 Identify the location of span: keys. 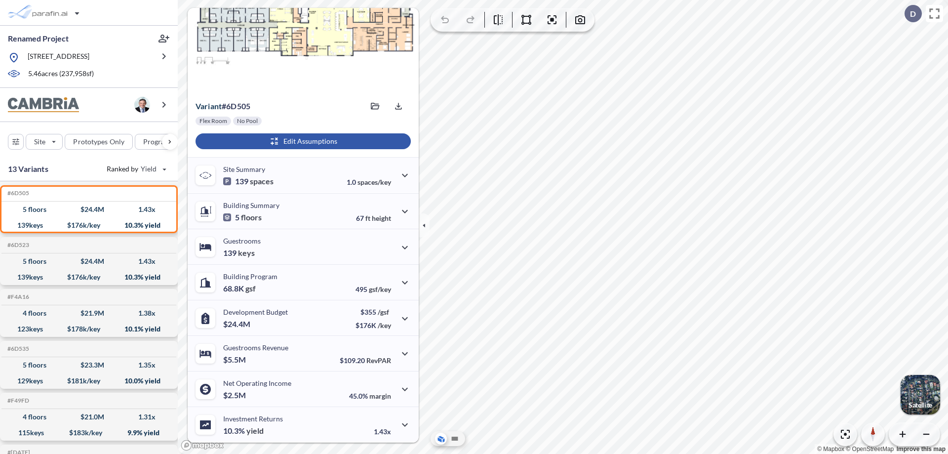
(246, 253).